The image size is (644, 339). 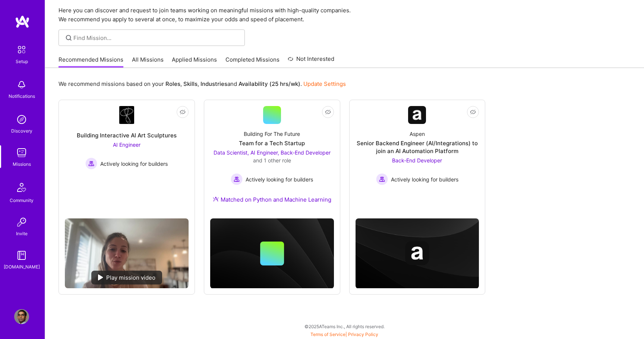 I want to click on p: Here you can discover and request to join teams working on meaningful missions with high-quality ..., so click(x=345, y=14).